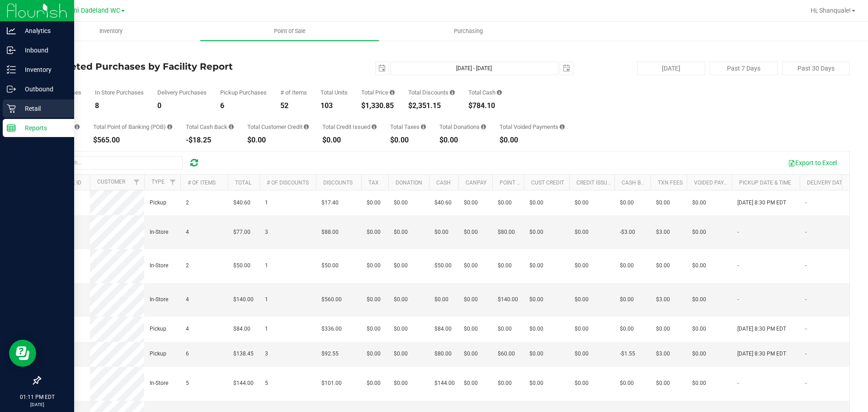  I want to click on a: Txn Fees, so click(670, 183).